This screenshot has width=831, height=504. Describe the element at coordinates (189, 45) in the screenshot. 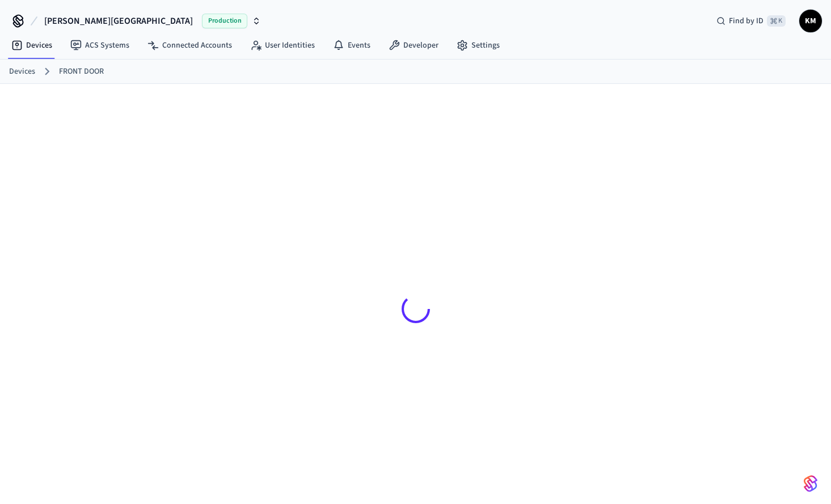

I see `a: Connected Accounts` at that location.